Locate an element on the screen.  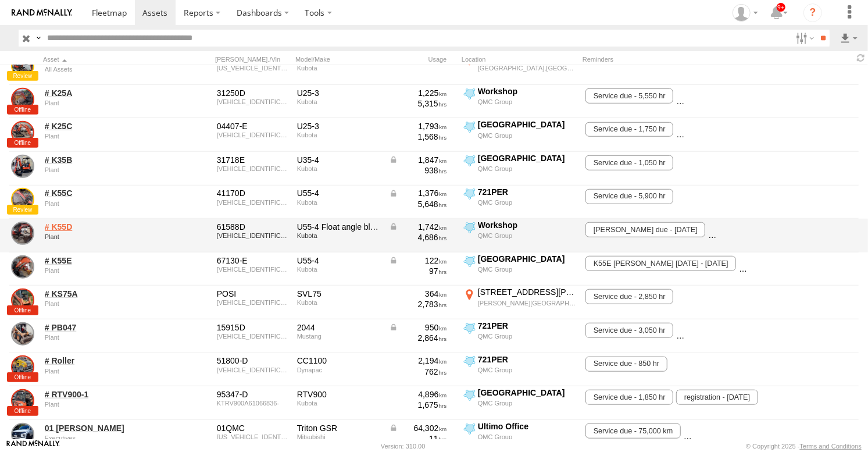
div: JKUU0554H01H20702 is located at coordinates (253, 202).